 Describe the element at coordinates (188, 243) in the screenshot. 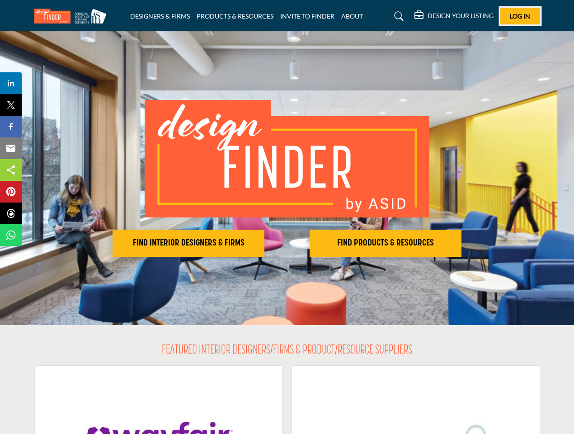

I see `button: FIND INTERIOR DESIGNERS & FIRMS` at that location.